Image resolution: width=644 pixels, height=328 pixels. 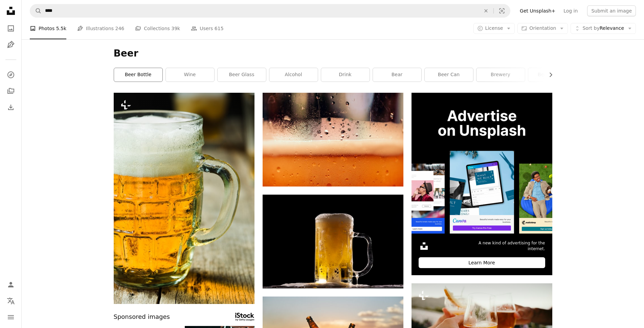 What do you see at coordinates (11, 28) in the screenshot?
I see `a: Photos` at bounding box center [11, 28].